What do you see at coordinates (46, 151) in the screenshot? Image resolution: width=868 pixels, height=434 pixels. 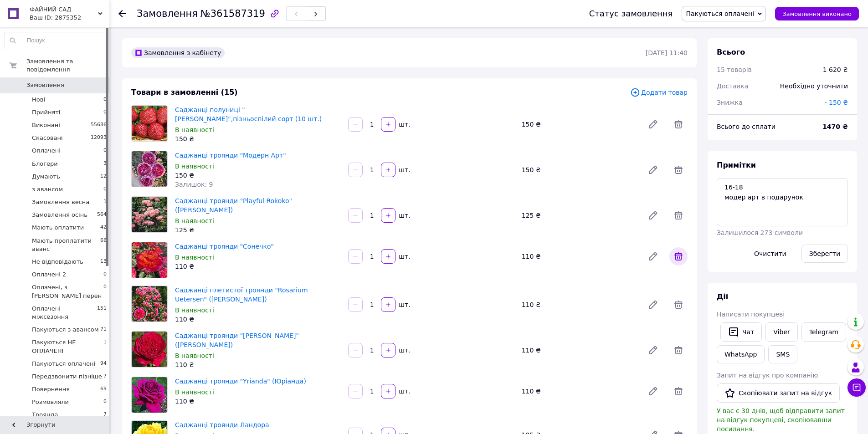 I see `span: Оплачені` at bounding box center [46, 151].